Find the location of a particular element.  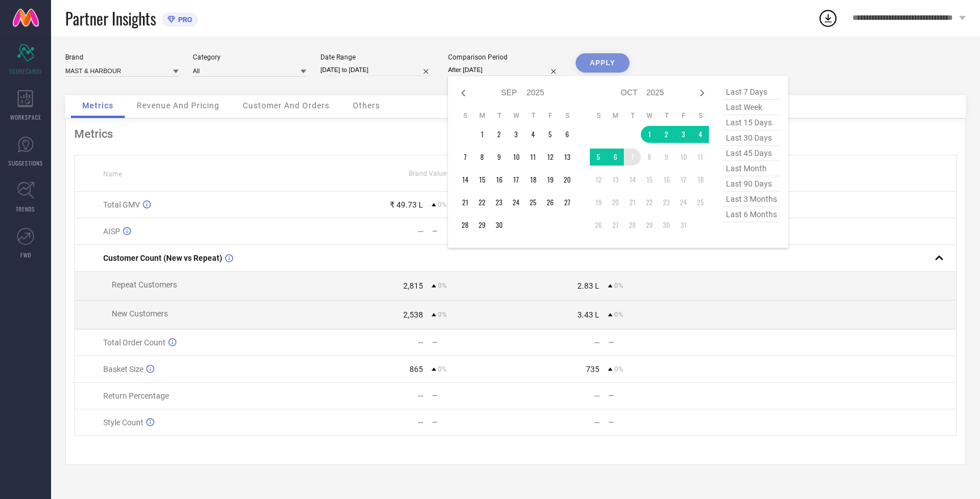

div: 2.83 L is located at coordinates (588, 286).